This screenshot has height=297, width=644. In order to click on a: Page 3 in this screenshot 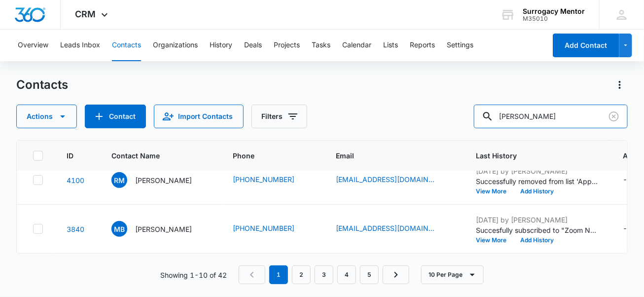, I will do `click(324, 275)`.